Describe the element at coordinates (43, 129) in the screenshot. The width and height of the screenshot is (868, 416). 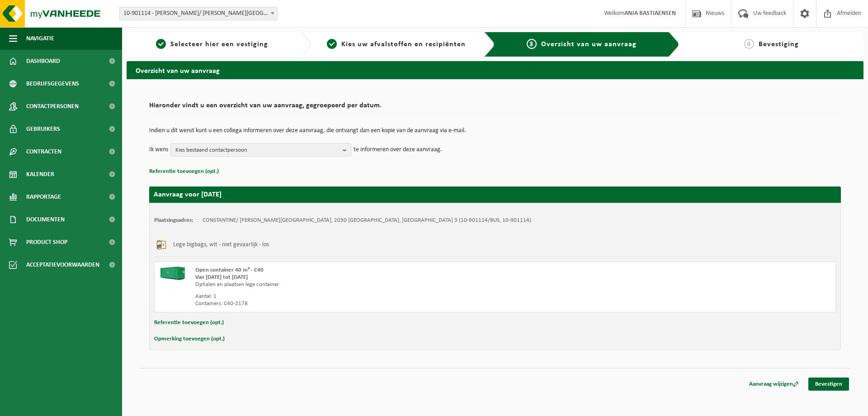
I see `span: Gebruikers` at that location.